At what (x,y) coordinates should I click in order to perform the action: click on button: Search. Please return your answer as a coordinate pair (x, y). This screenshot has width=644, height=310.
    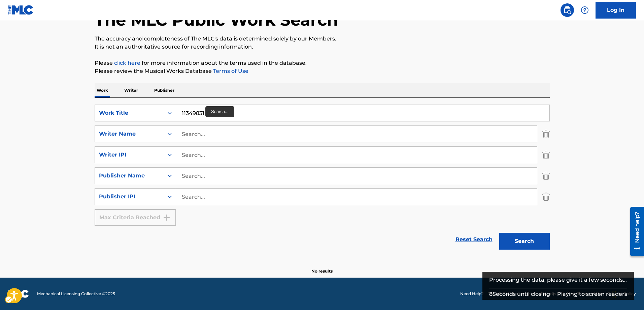
    Looking at the image, I should click on (525, 241).